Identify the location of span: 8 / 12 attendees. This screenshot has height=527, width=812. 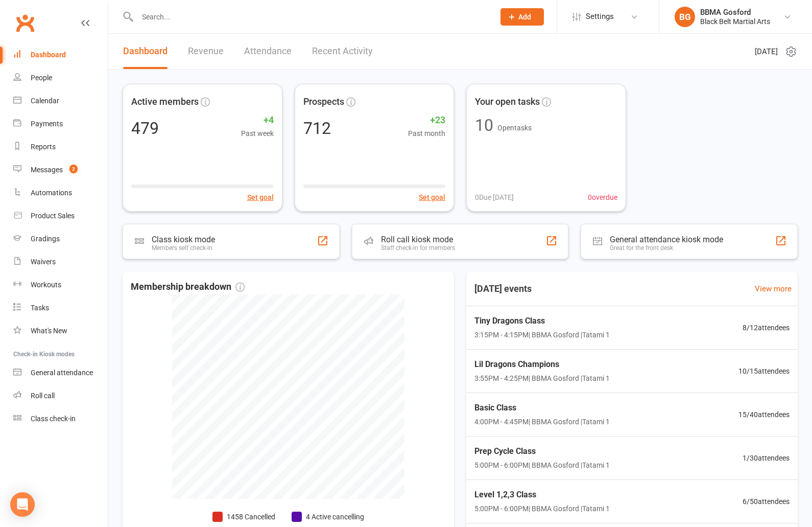
(766, 328).